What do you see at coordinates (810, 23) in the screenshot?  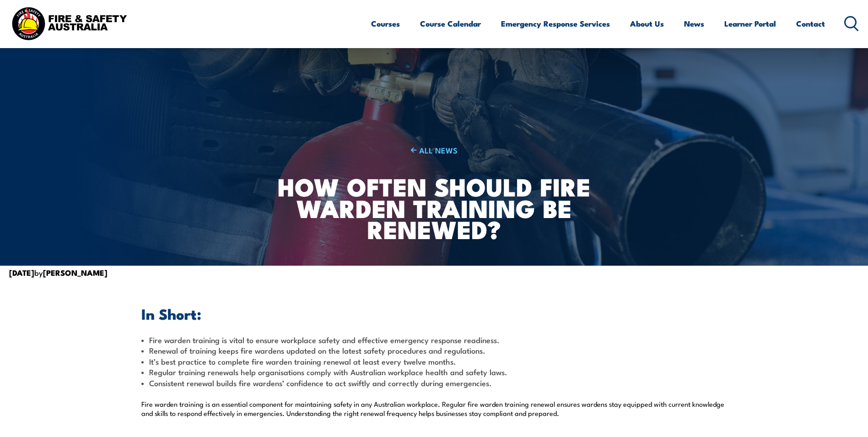 I see `a: Contact` at bounding box center [810, 23].